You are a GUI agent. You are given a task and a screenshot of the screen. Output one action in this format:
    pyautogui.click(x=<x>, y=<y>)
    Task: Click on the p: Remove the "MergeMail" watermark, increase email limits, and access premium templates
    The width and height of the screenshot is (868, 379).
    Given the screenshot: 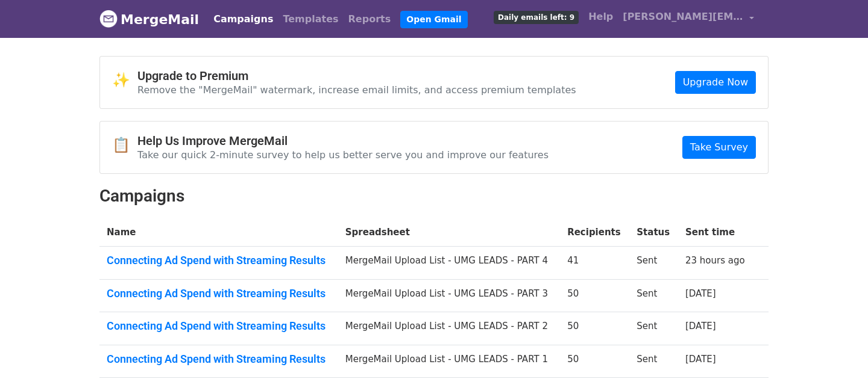 What is the action you would take?
    pyautogui.click(x=357, y=90)
    